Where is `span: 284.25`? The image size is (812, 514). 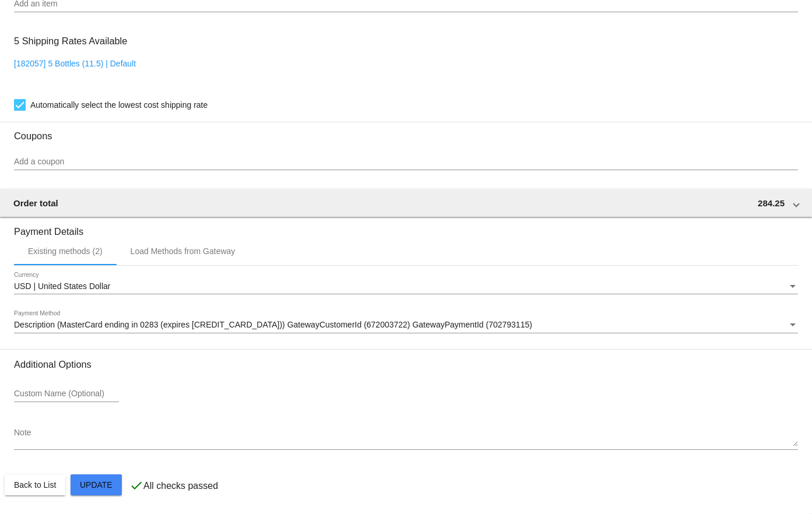
span: 284.25 is located at coordinates (771, 203).